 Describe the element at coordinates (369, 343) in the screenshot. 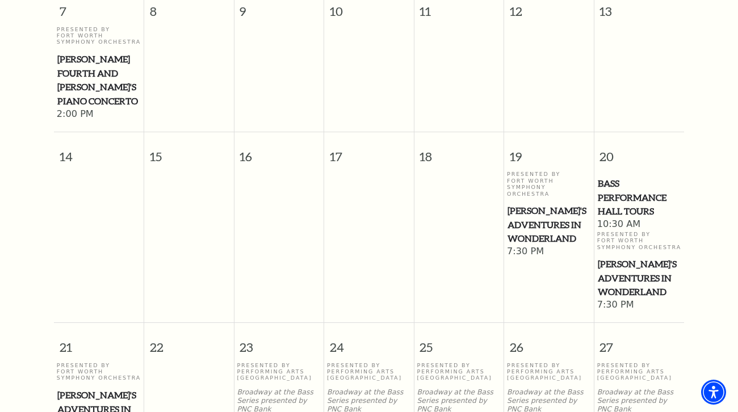

I see `span: 24` at that location.